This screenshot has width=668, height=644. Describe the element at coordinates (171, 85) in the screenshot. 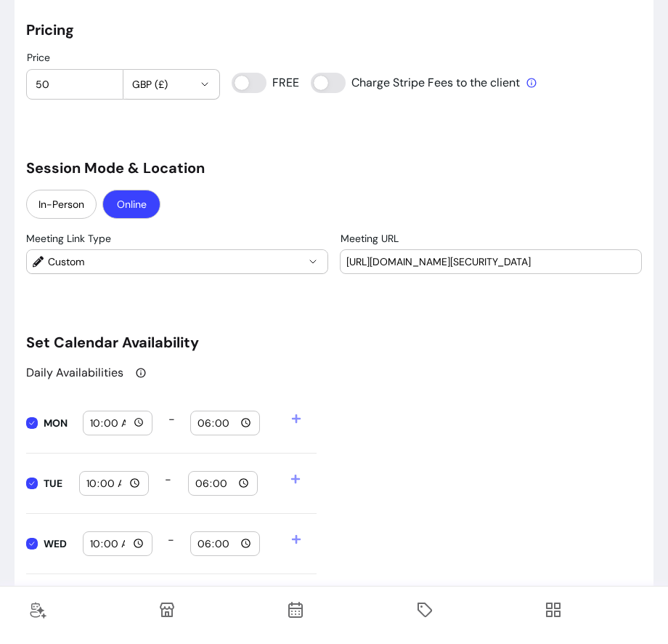

I see `button: GBP (£)` at that location.